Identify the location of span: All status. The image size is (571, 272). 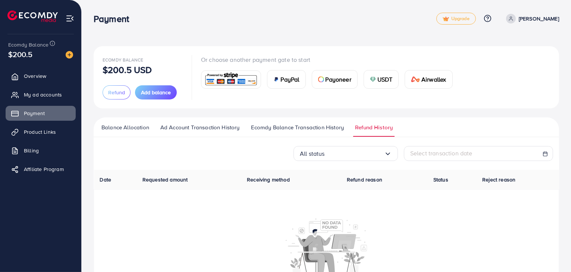
(312, 154).